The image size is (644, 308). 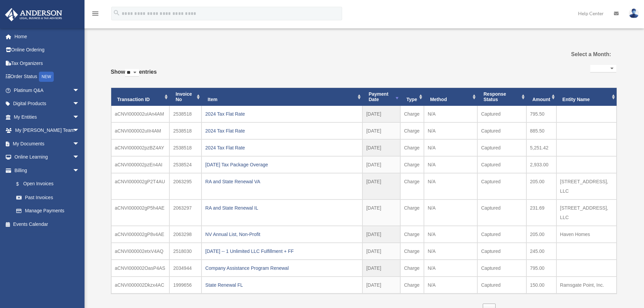 I want to click on i: menu, so click(x=95, y=14).